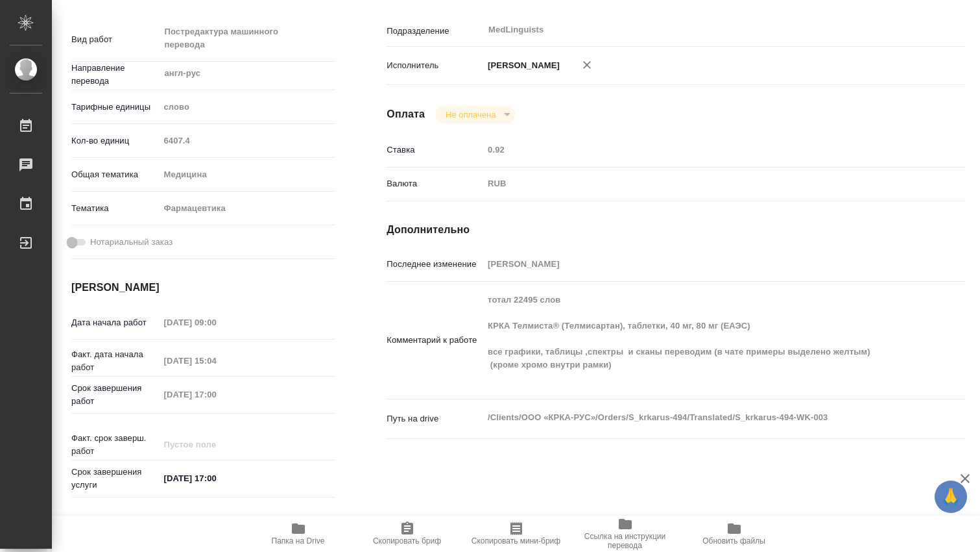 The image size is (980, 552). I want to click on button: Удалить исполнителя, so click(587, 65).